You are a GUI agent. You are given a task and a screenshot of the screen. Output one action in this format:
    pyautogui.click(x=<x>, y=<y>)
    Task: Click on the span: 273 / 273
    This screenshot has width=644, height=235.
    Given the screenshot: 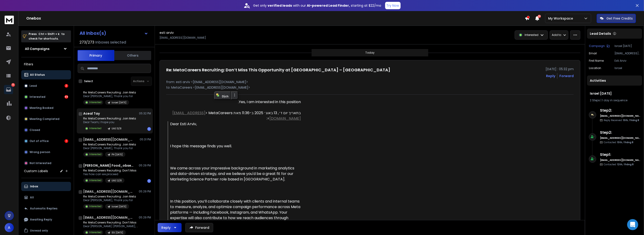 What is the action you would take?
    pyautogui.click(x=87, y=42)
    